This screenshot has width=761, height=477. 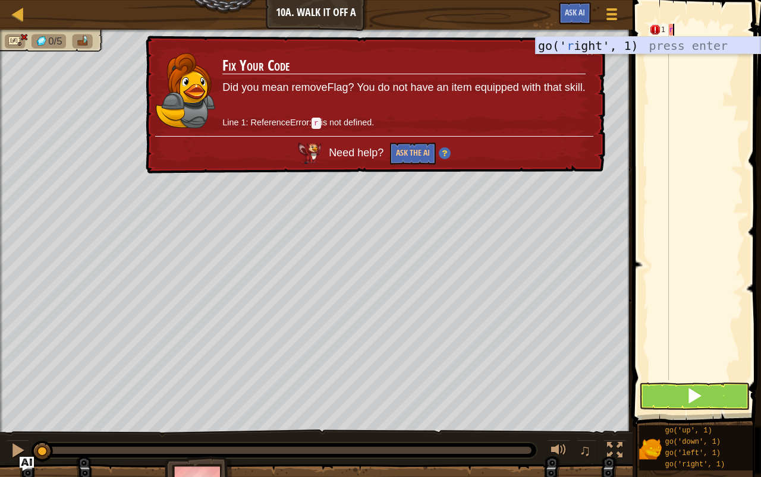 What do you see at coordinates (615, 452) in the screenshot?
I see `button: Toggle fullscreen` at bounding box center [615, 452].